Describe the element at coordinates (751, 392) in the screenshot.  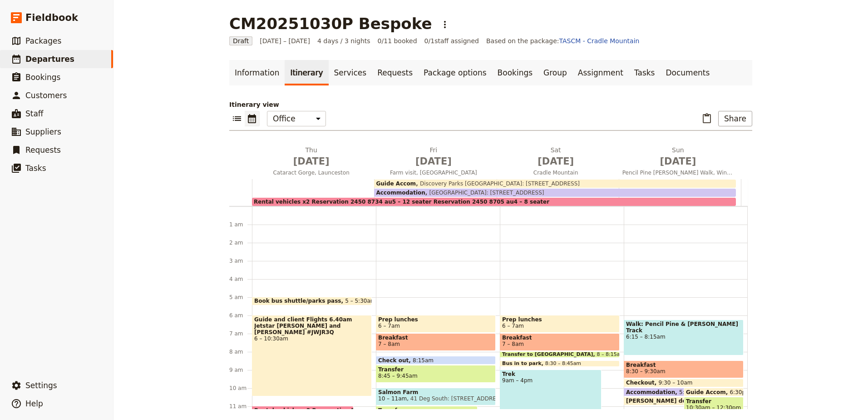
I see `span: 6:30pm – 10am` at that location.